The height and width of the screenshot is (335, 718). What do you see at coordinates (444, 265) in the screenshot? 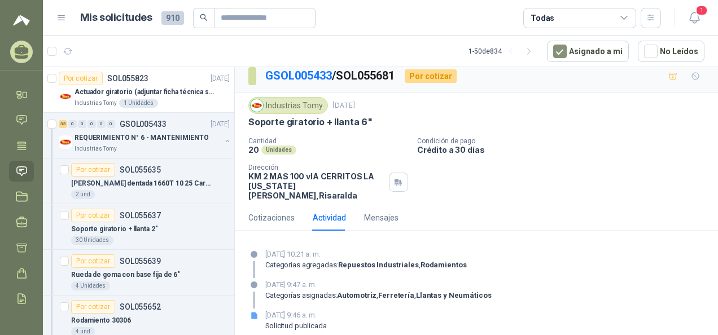
I see `strong: Rodamientos` at bounding box center [444, 265].